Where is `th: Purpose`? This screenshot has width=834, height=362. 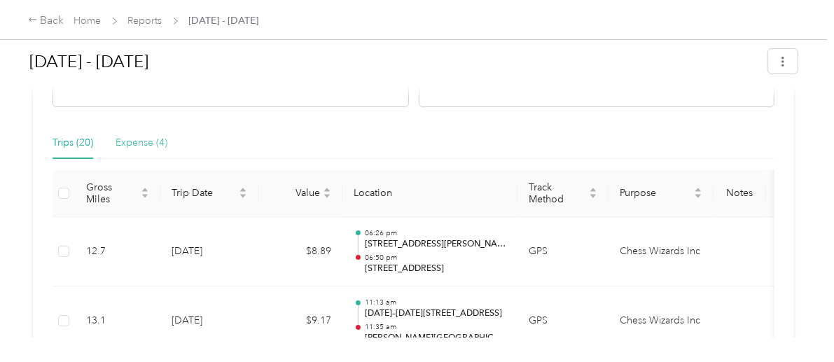
th: Purpose is located at coordinates (661, 193).